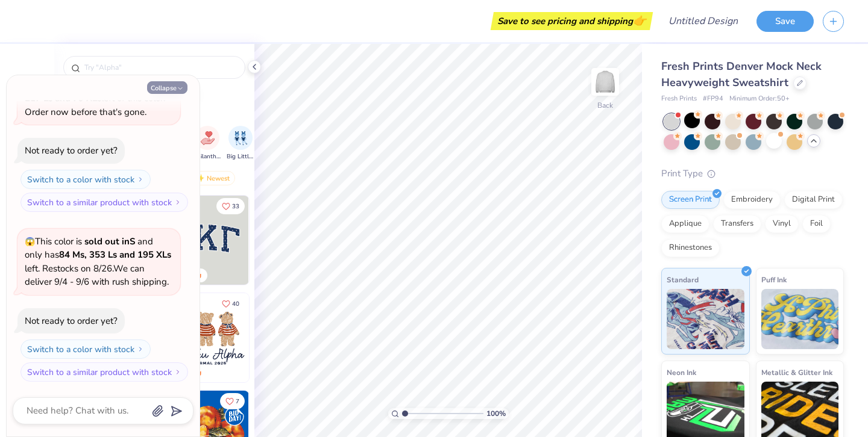 Image resolution: width=868 pixels, height=437 pixels. Describe the element at coordinates (813, 200) in the screenshot. I see `div: Digital Print` at that location.